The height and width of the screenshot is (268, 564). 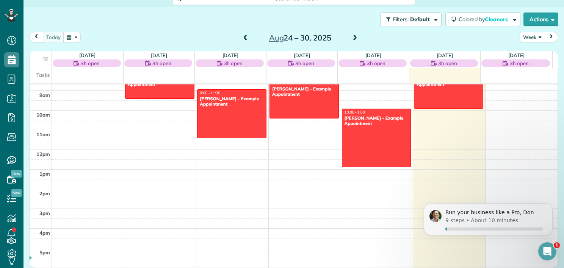 What do you see at coordinates (82, 26) in the screenshot?
I see `p: About 10 minutes` at bounding box center [82, 26].